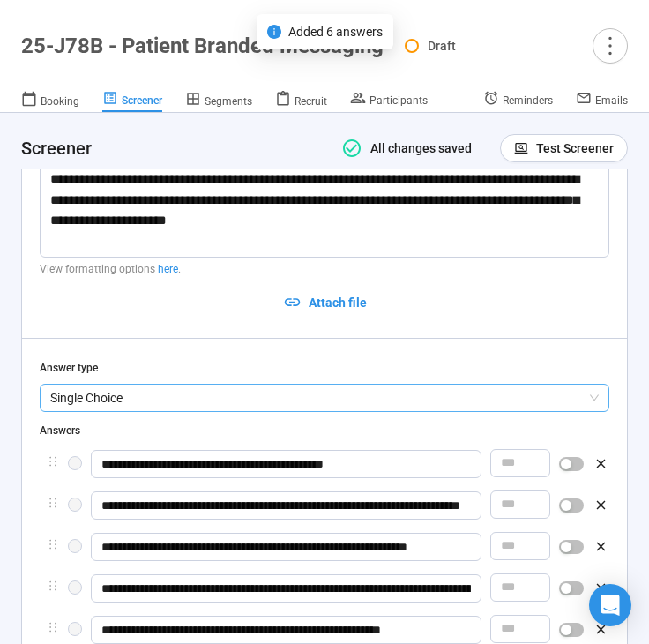 The image size is (649, 644). Describe the element at coordinates (335, 32) in the screenshot. I see `span: Added 6 answers` at that location.